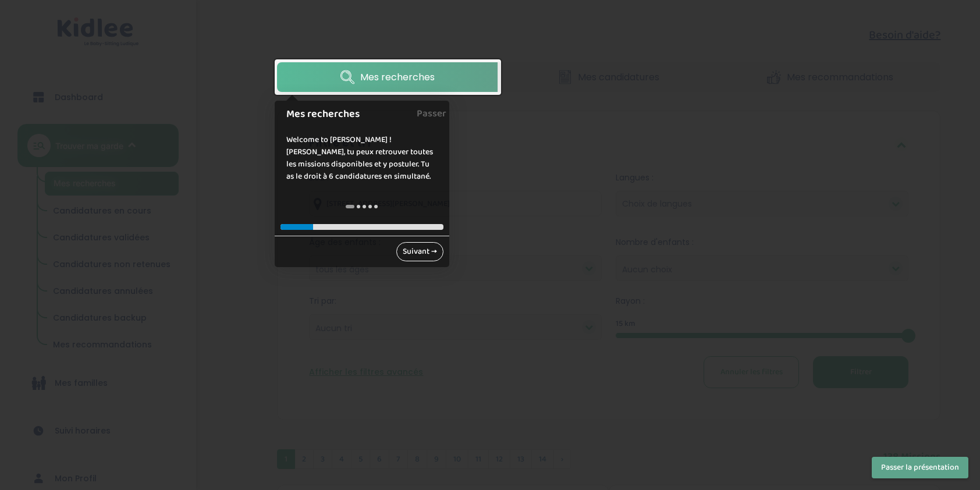 The width and height of the screenshot is (980, 490). I want to click on button: Passer la présentation, so click(920, 467).